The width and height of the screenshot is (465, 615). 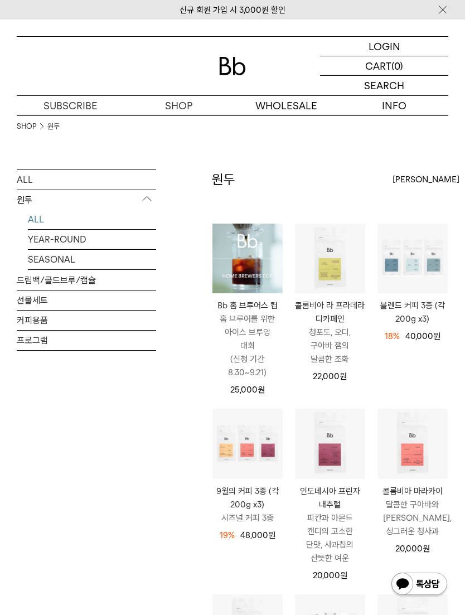 I want to click on img: Bb 홈 브루어스 컵, so click(x=248, y=259).